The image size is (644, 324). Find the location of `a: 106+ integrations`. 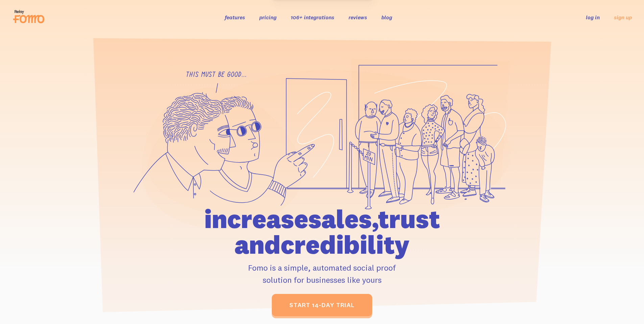

a: 106+ integrations is located at coordinates (312, 17).